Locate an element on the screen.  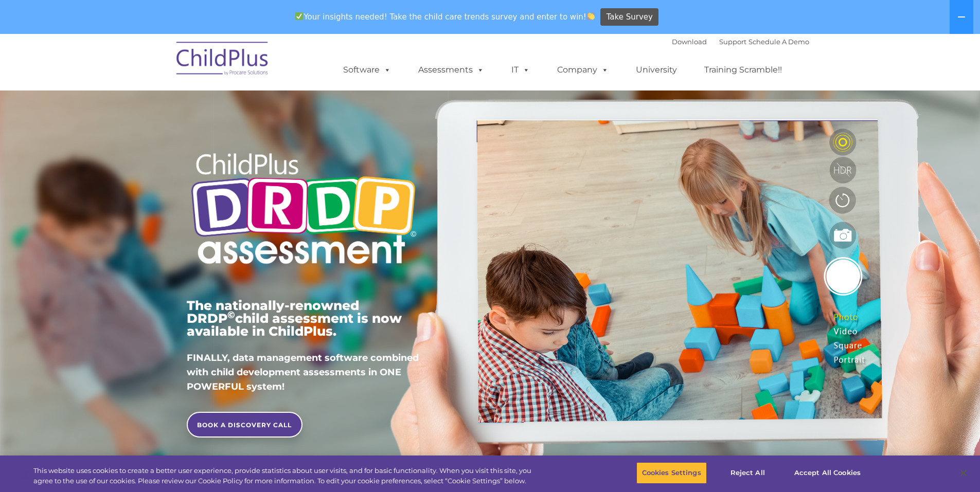
span: FINALLY, data management software combined with child development assessments in ONE POWERFUL sys... is located at coordinates (302, 372).